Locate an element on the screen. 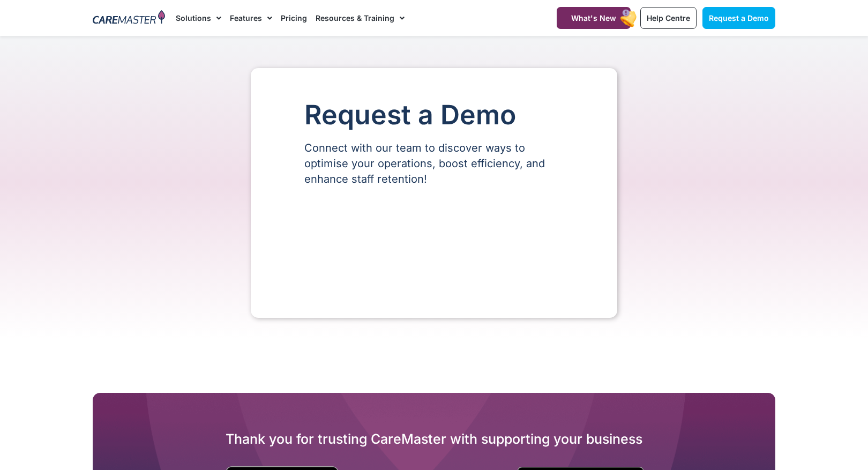 This screenshot has height=470, width=868. a: What's New is located at coordinates (594, 18).